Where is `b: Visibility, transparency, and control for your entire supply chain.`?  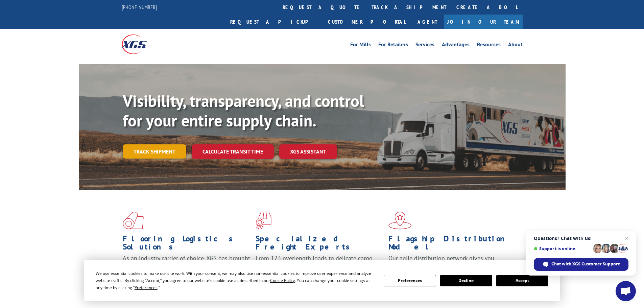 b: Visibility, transparency, and control for your entire supply chain. is located at coordinates (243, 110).